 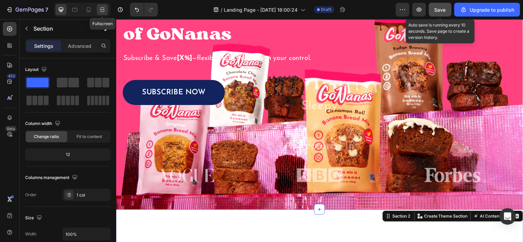 I want to click on p: 7, so click(x=47, y=10).